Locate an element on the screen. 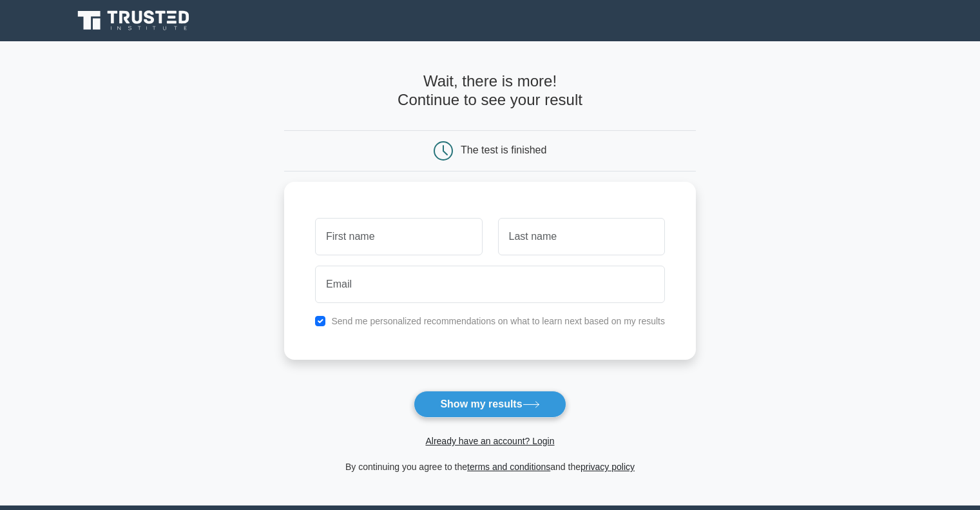  a: terms and conditions is located at coordinates (509, 467).